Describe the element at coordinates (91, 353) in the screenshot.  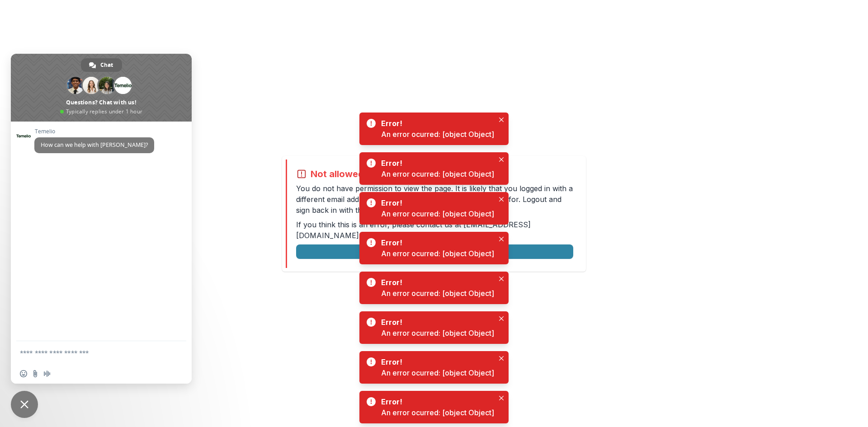
I see `textarea: Compose your message...` at that location.